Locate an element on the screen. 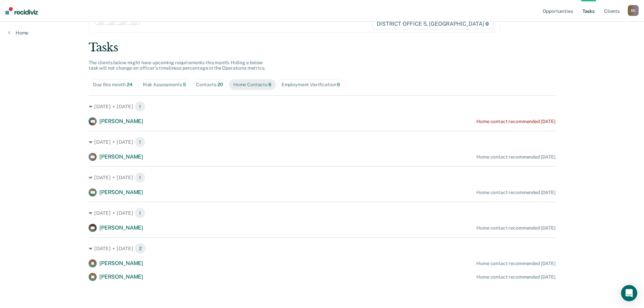  div: Tasks is located at coordinates (322, 47).